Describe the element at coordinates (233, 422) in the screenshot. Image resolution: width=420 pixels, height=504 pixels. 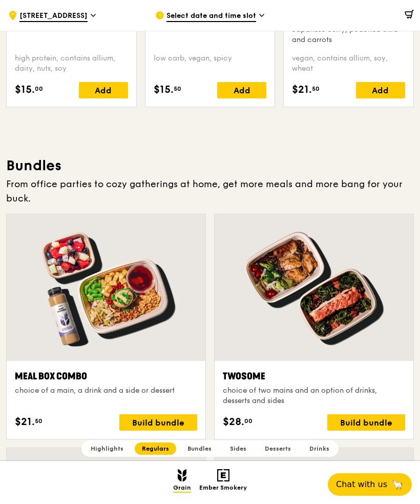
I see `span: $28.` at that location.